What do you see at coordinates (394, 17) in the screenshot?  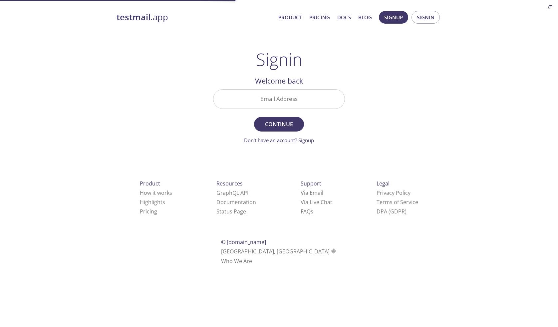 I see `button: Signup` at bounding box center [394, 17].